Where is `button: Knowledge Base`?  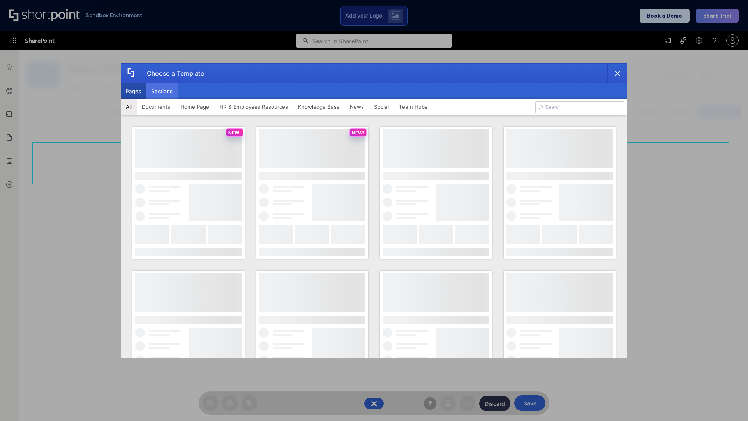 button: Knowledge Base is located at coordinates (319, 107).